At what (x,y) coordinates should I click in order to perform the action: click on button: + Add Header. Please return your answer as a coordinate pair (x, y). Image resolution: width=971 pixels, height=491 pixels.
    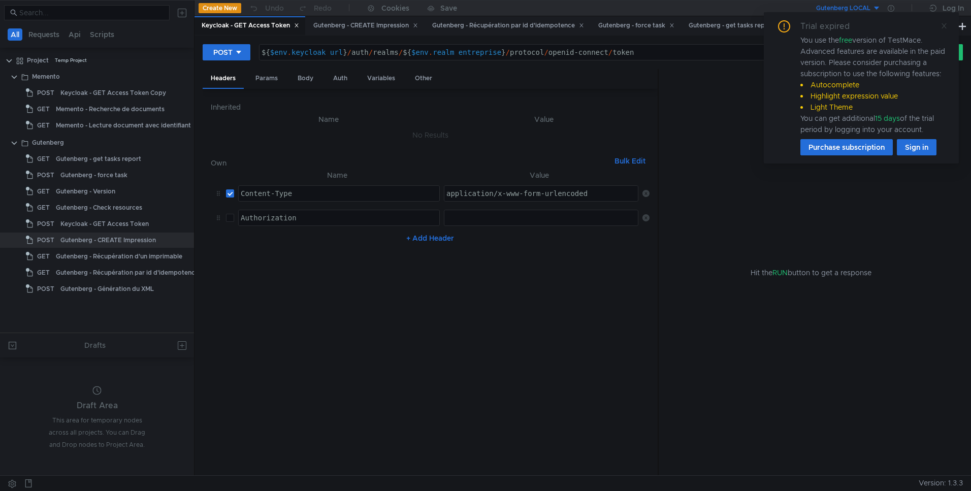
    Looking at the image, I should click on (430, 238).